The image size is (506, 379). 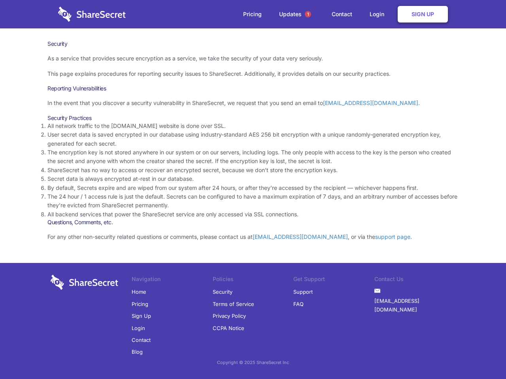 I want to click on a: Support, so click(x=303, y=292).